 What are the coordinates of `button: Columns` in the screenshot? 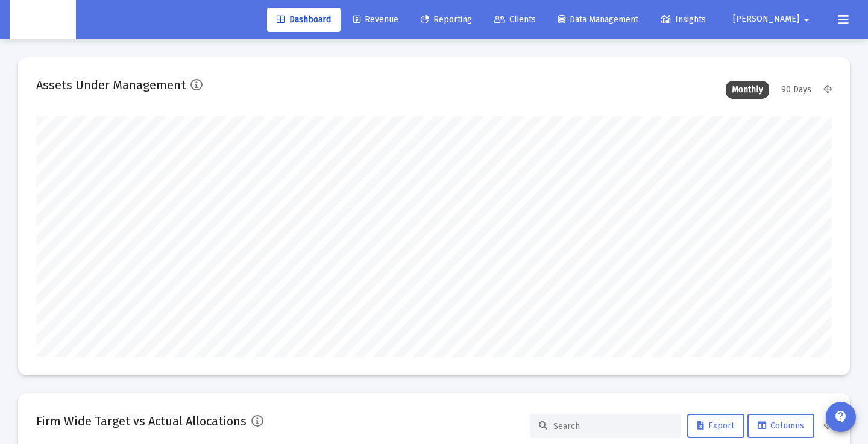 It's located at (781, 426).